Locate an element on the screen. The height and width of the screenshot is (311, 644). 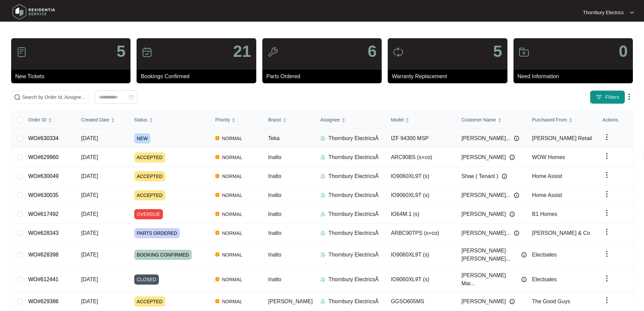
p: 21 is located at coordinates (241, 51).